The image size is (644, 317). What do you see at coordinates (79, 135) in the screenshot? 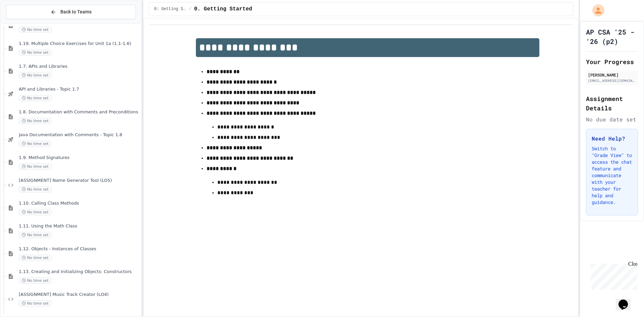
I see `span: Java Documentation with Comments - Topic 1.8` at bounding box center [79, 135].